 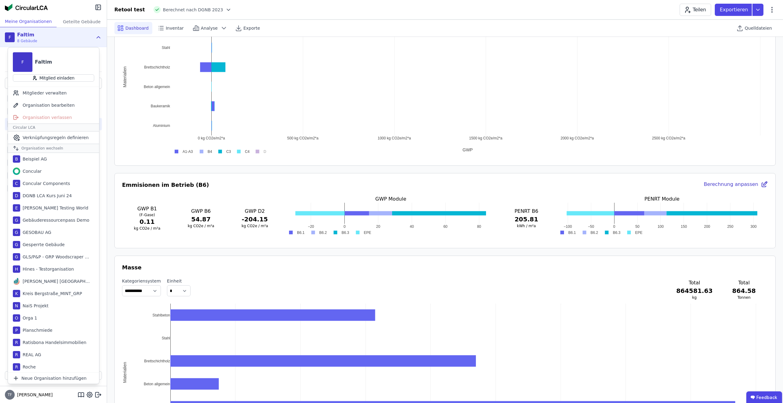 I want to click on h3: 0.11, so click(x=147, y=222).